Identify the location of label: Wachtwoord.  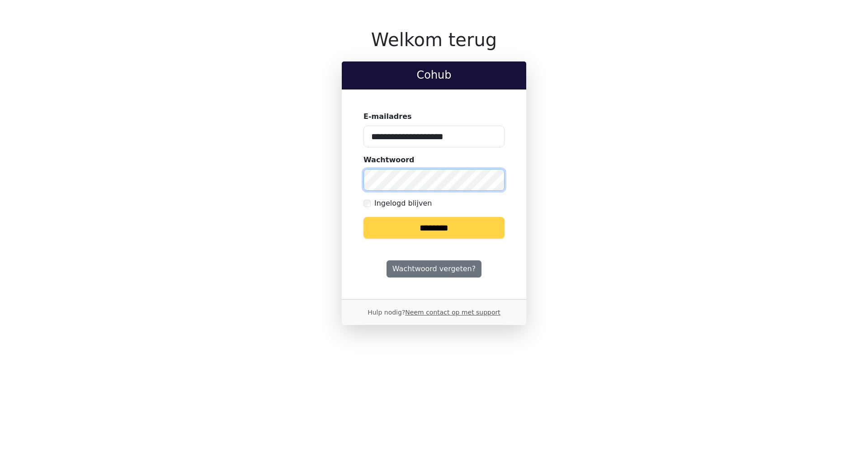
(389, 160).